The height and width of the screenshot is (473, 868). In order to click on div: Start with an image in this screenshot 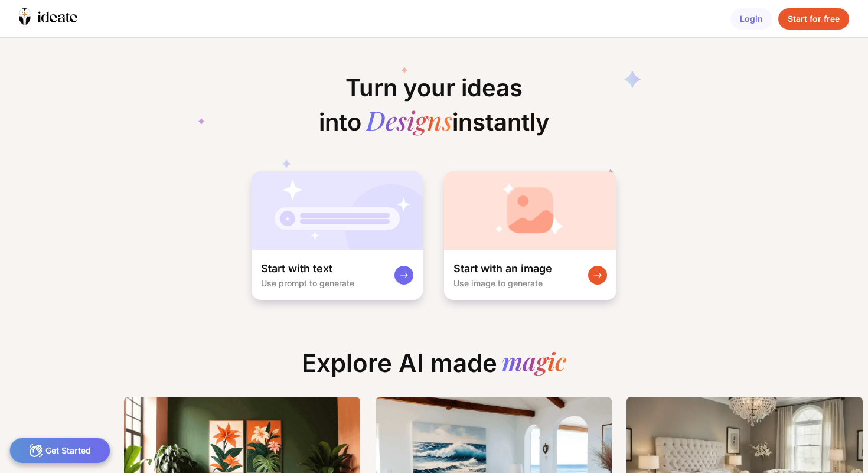, I will do `click(503, 269)`.